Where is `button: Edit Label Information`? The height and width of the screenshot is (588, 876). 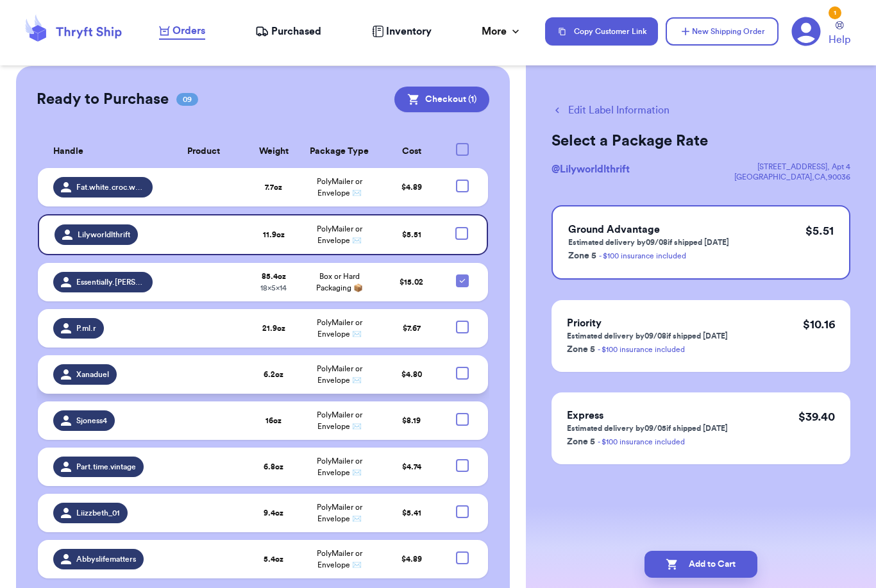 button: Edit Label Information is located at coordinates (611, 110).